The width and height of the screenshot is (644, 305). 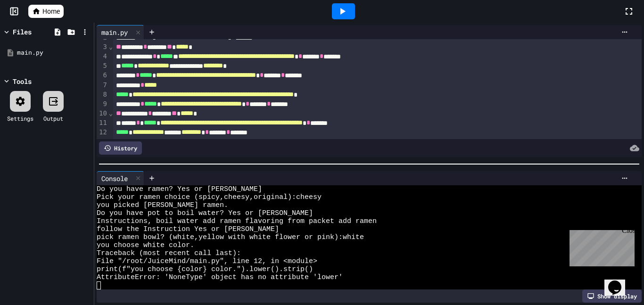 What do you see at coordinates (207, 261) in the screenshot?
I see `span: File "/root/JuiceMind/main.py", line 12, in <module>` at bounding box center [207, 261].